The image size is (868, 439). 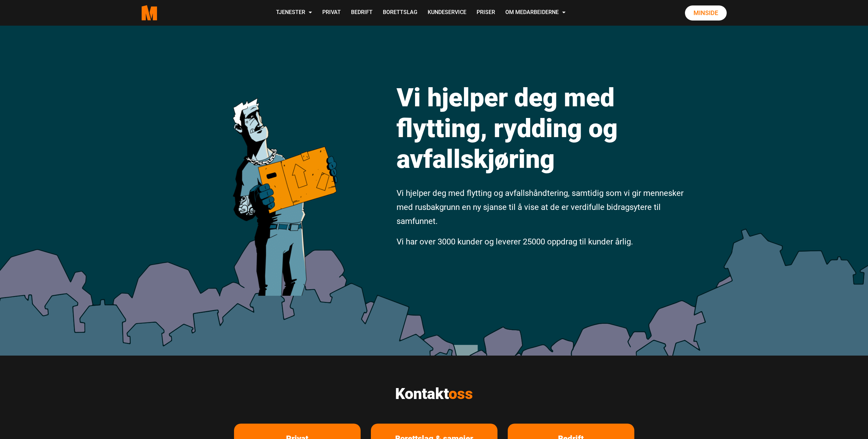 What do you see at coordinates (332, 13) in the screenshot?
I see `a: Privat` at bounding box center [332, 13].